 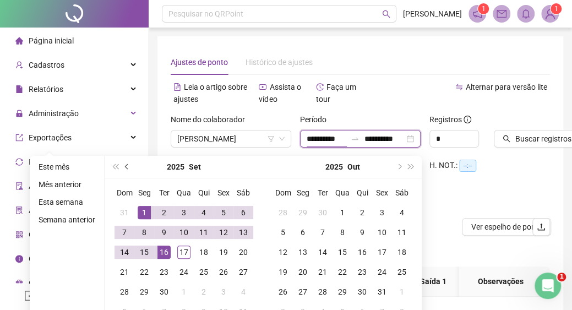 I want to click on div: 2, so click(x=204, y=292).